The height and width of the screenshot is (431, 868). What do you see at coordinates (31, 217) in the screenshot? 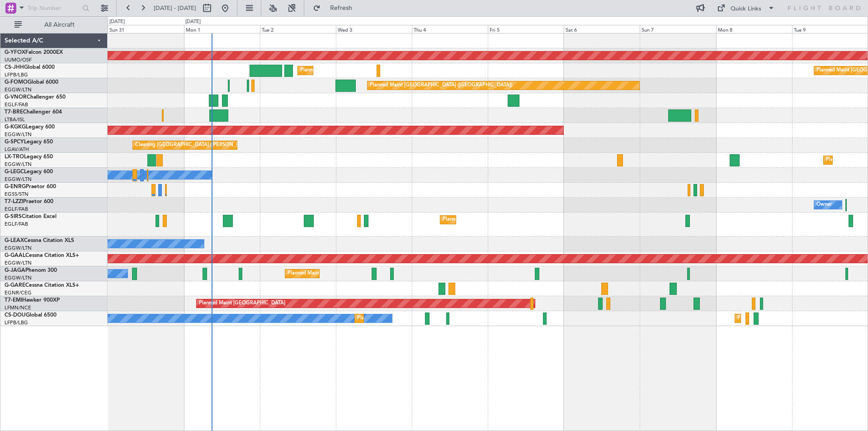
I see `a: G-SIRSCitation Excel` at bounding box center [31, 217].